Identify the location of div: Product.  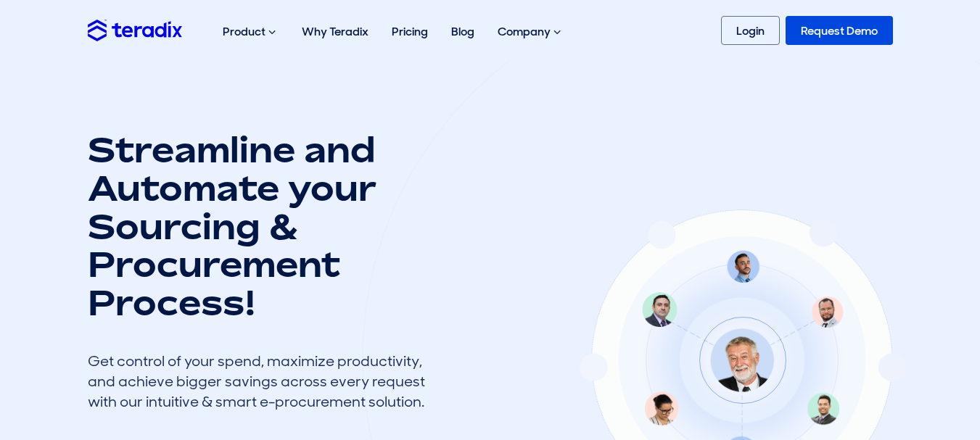
(250, 32).